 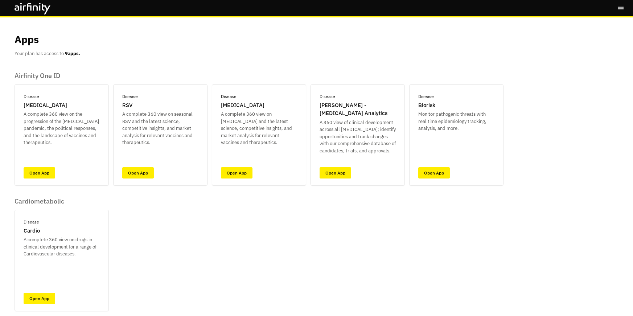 What do you see at coordinates (26, 40) in the screenshot?
I see `p: Apps` at bounding box center [26, 40].